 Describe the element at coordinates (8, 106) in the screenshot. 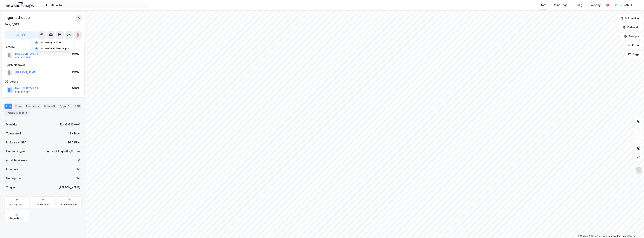

I see `div: Info` at that location.